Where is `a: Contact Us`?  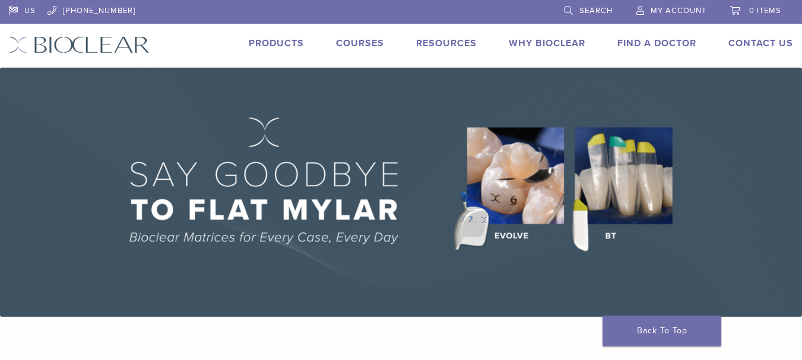 a: Contact Us is located at coordinates (760, 43).